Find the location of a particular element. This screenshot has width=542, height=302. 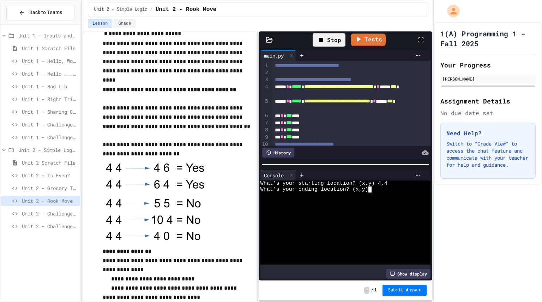

div: My Account is located at coordinates (451, 11).